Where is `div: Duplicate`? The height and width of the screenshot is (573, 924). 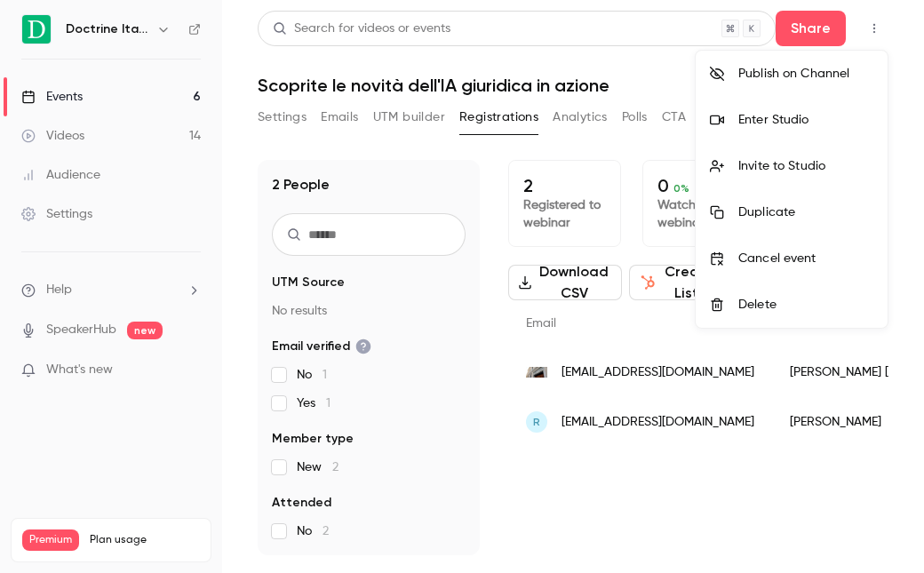 div: Duplicate is located at coordinates (806, 212).